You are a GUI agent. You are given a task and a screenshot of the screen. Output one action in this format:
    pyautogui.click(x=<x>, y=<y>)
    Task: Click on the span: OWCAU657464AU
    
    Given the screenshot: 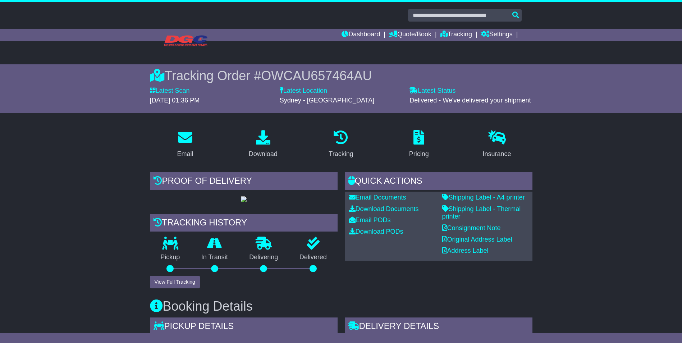 What is the action you would take?
    pyautogui.click(x=317, y=76)
    